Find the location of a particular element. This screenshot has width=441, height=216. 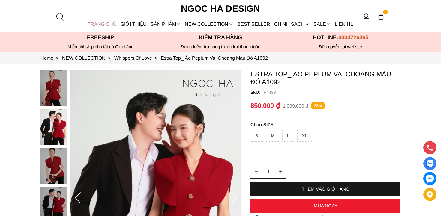

div: SẢN PHẨM is located at coordinates (166, 24).